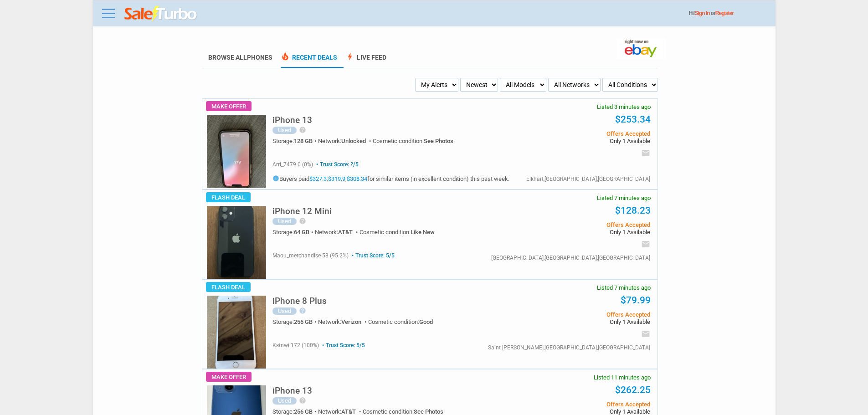 Image resolution: width=868 pixels, height=415 pixels. I want to click on a: $262.25, so click(633, 390).